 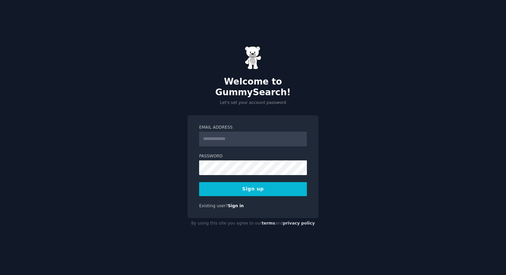 I want to click on div: By using this site you agree to our and, so click(x=253, y=224).